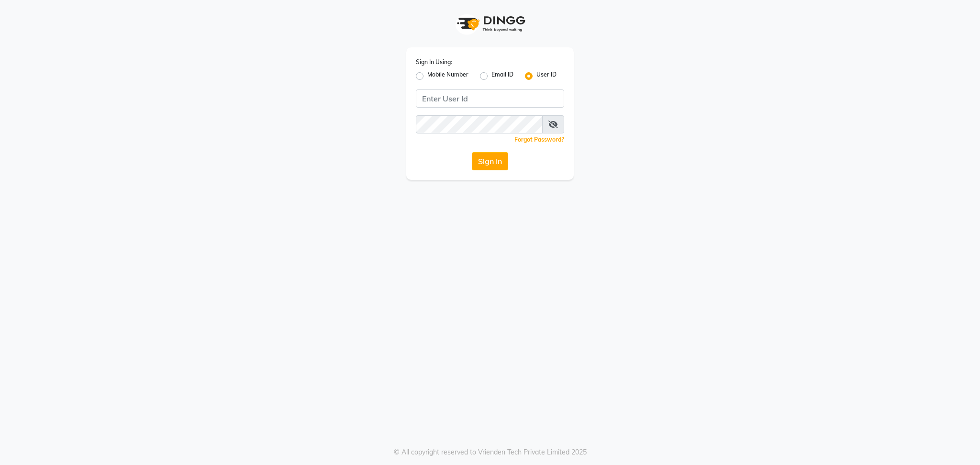 The height and width of the screenshot is (465, 980). I want to click on button: Sign In, so click(490, 161).